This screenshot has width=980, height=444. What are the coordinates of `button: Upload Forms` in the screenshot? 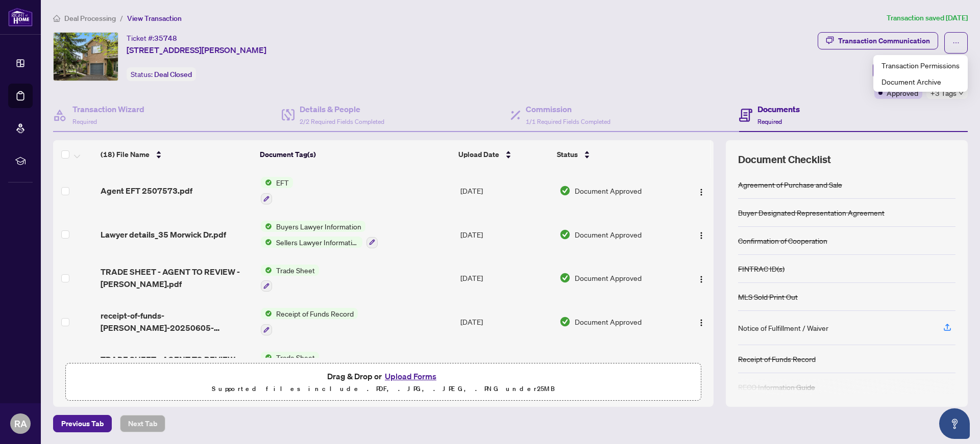 It's located at (410, 377).